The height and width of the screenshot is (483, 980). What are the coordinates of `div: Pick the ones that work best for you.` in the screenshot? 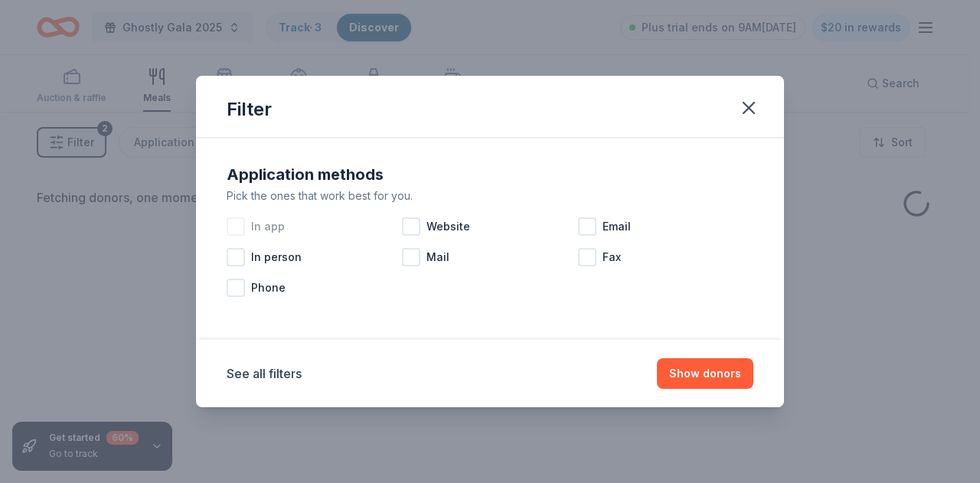 It's located at (490, 196).